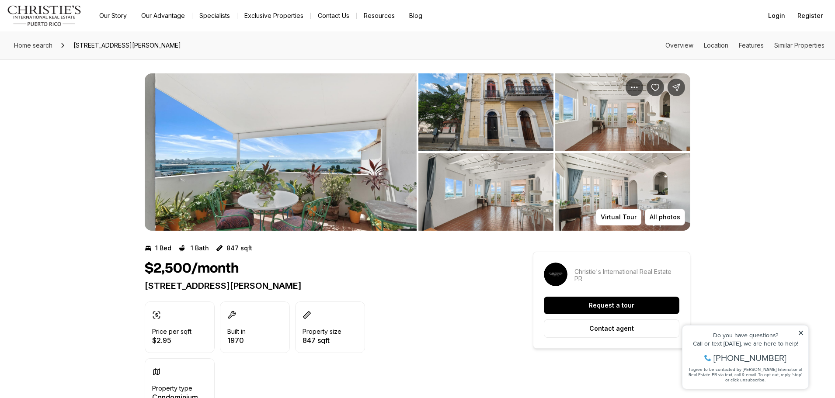 The image size is (835, 398). Describe the element at coordinates (618, 217) in the screenshot. I see `p: Virtual Tour` at that location.